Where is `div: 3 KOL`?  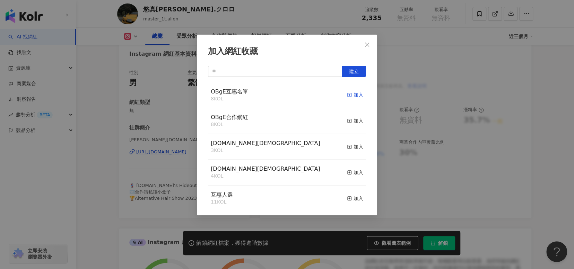
div: 3 KOL is located at coordinates (266, 151).